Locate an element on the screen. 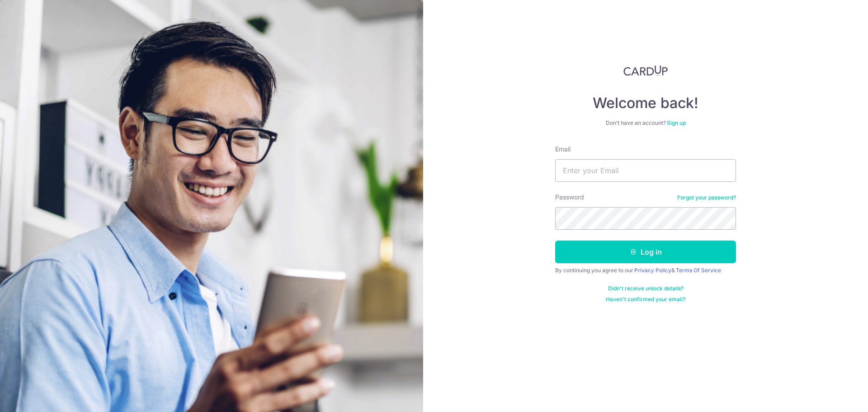 Image resolution: width=868 pixels, height=412 pixels. a: Privacy Policy is located at coordinates (653, 270).